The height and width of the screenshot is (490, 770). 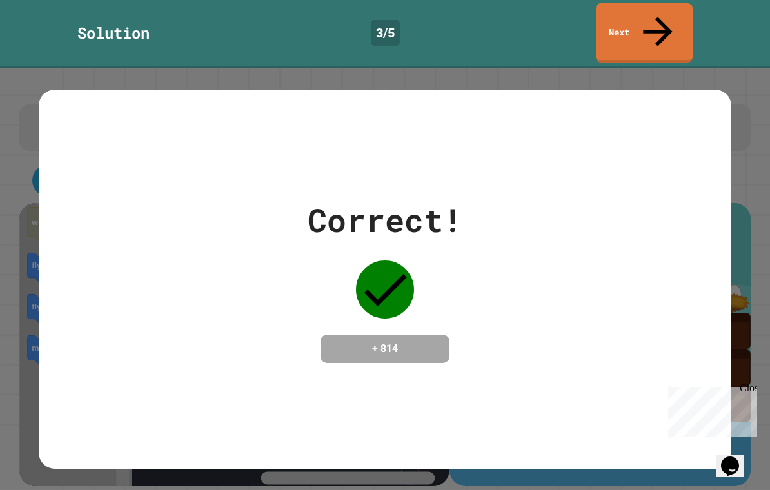 What do you see at coordinates (385, 33) in the screenshot?
I see `div: 3 / 5` at bounding box center [385, 33].